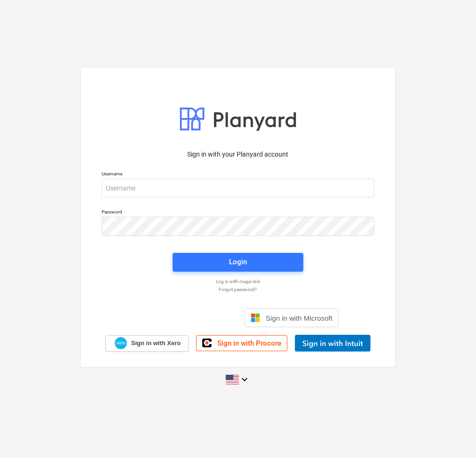  What do you see at coordinates (238, 289) in the screenshot?
I see `p: Forgot password?` at bounding box center [238, 289].